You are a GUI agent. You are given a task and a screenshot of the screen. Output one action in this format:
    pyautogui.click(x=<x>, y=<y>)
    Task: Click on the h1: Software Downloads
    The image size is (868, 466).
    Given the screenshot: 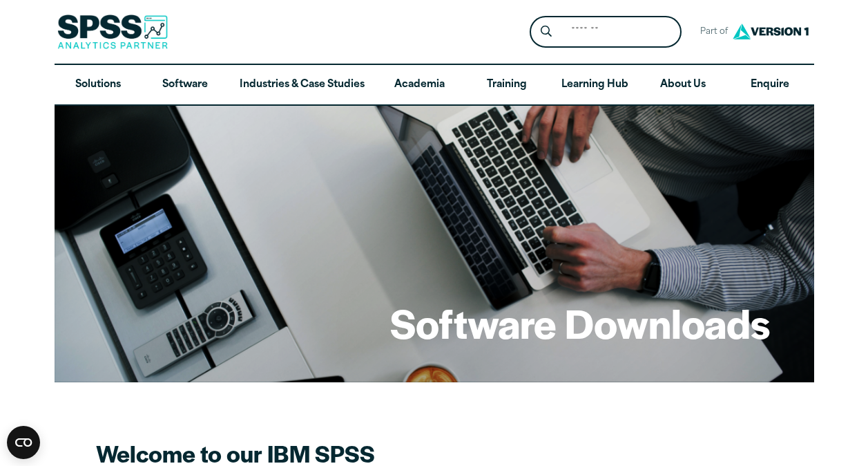 What is the action you would take?
    pyautogui.click(x=580, y=323)
    